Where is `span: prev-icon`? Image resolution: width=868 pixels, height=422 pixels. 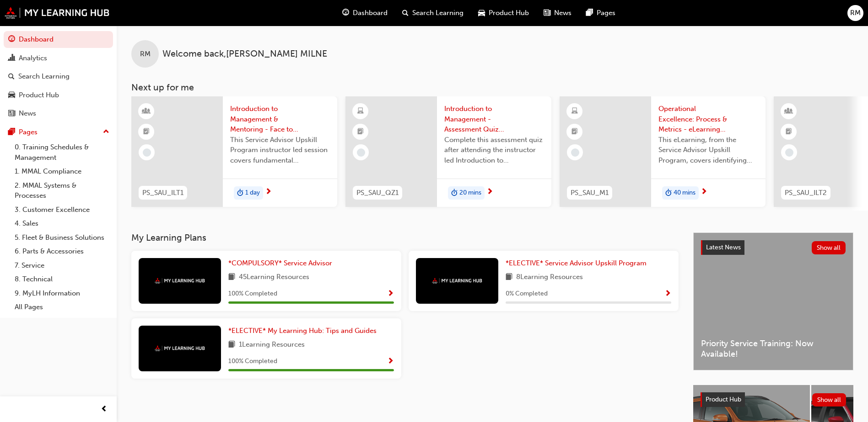
span: prev-icon is located at coordinates (104, 410).